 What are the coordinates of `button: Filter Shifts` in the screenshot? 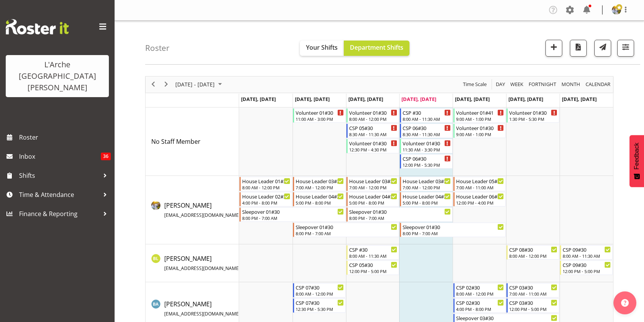 It's located at (625, 48).